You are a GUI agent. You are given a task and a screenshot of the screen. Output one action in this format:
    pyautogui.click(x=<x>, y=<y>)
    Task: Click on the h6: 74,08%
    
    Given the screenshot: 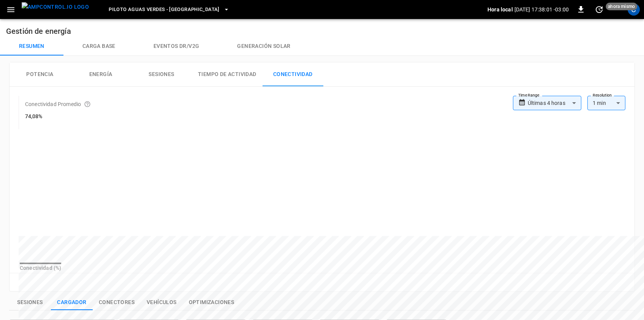 What is the action you would take?
    pyautogui.click(x=58, y=116)
    